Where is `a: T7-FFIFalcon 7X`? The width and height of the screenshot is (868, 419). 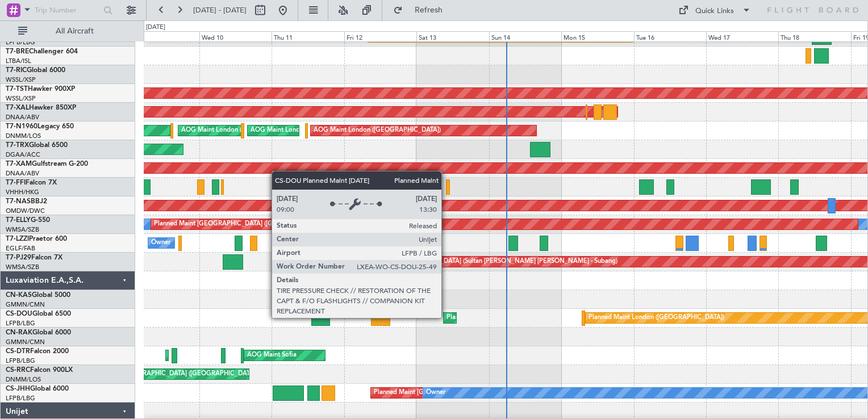 a: T7-FFIFalcon 7X is located at coordinates (31, 183).